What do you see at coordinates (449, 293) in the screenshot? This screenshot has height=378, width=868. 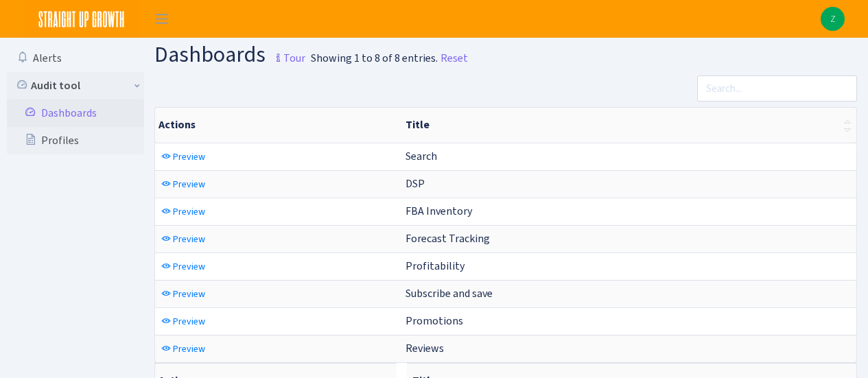 I see `span: Subscribe and save` at bounding box center [449, 293].